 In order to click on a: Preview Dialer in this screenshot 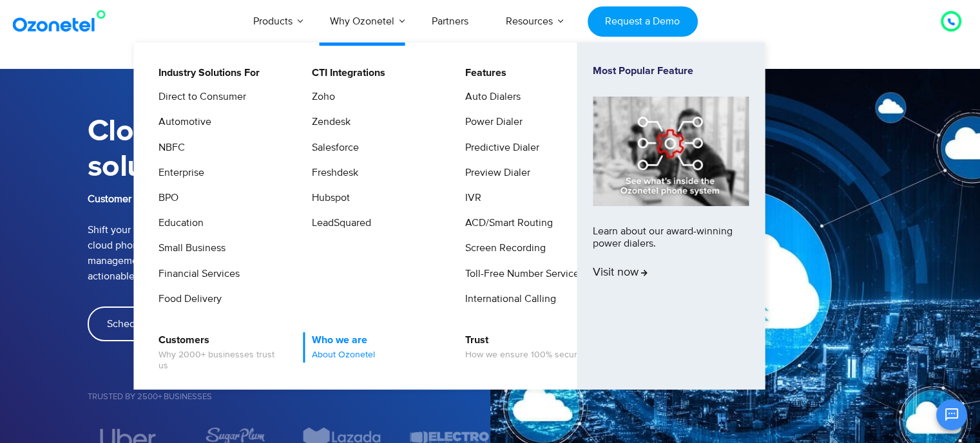, I will do `click(494, 173)`.